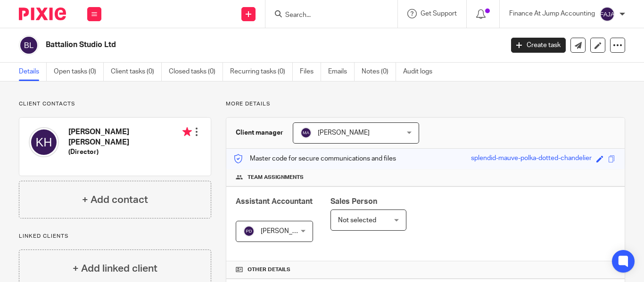 The image size is (644, 282). I want to click on p: Client contacts, so click(115, 104).